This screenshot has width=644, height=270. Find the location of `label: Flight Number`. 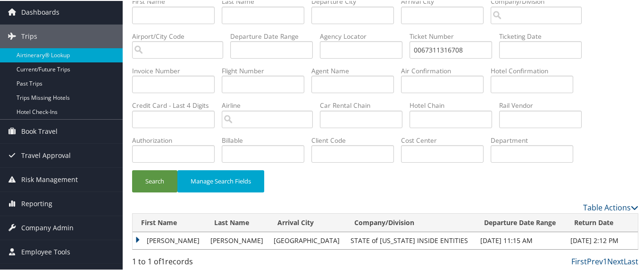

label: Flight Number is located at coordinates (267, 70).